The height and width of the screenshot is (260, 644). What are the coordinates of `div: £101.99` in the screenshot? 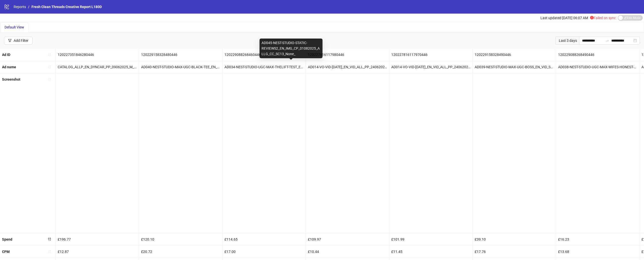 It's located at (431, 239).